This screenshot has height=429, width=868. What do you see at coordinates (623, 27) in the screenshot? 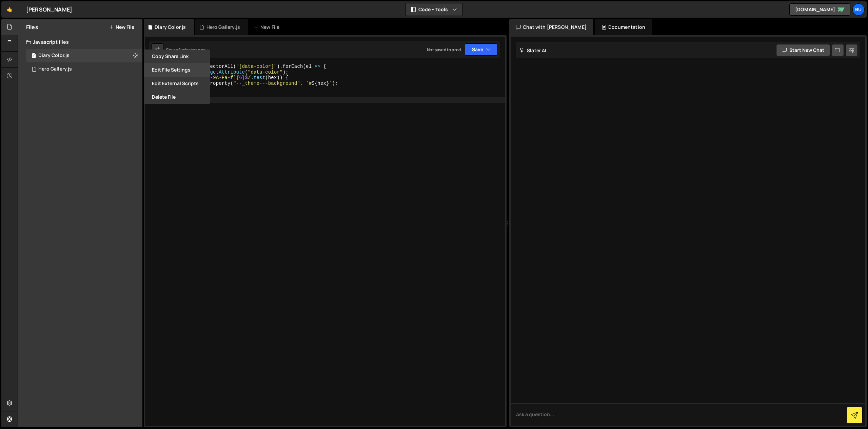
I see `div: Documentation` at bounding box center [623, 27].